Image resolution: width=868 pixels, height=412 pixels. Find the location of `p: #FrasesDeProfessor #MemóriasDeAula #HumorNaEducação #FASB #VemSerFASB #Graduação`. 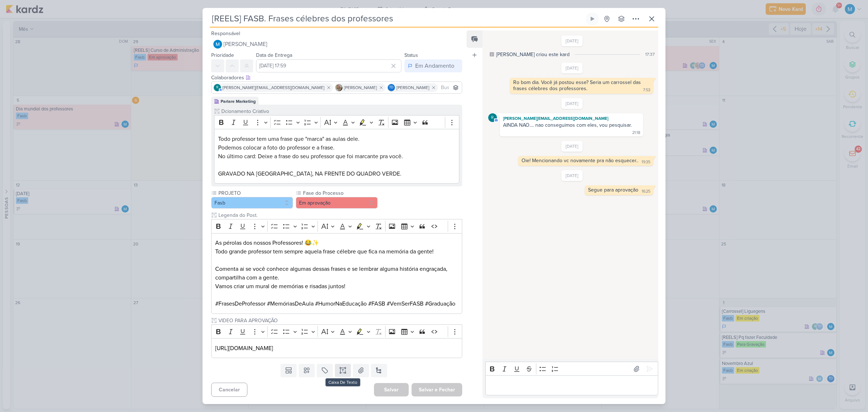

p: #FrasesDeProfessor #MemóriasDeAula #HumorNaEducação #FASB #VemSerFASB #Graduação is located at coordinates (337, 299).